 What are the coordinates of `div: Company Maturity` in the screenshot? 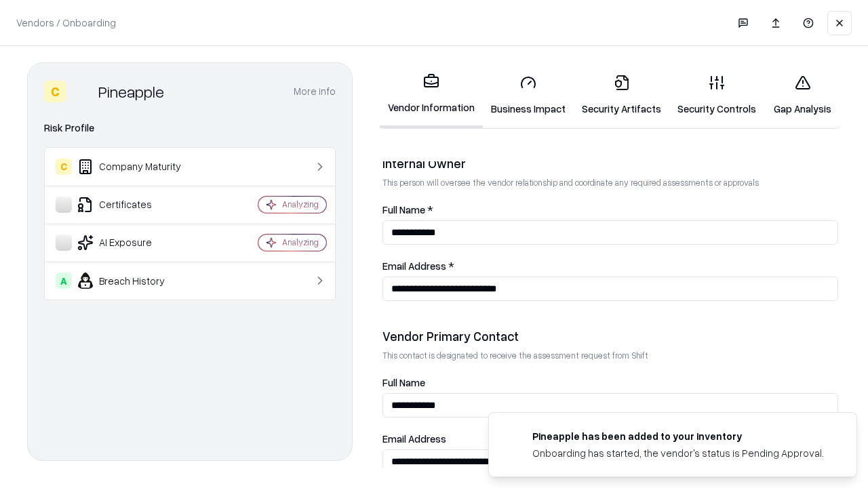 It's located at (137, 167).